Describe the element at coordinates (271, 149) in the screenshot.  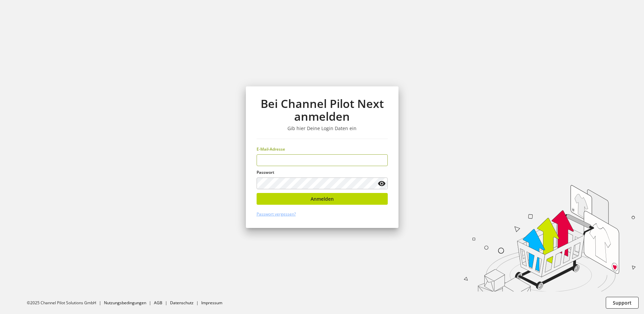
I see `span: E-Mail-Adresse` at that location.